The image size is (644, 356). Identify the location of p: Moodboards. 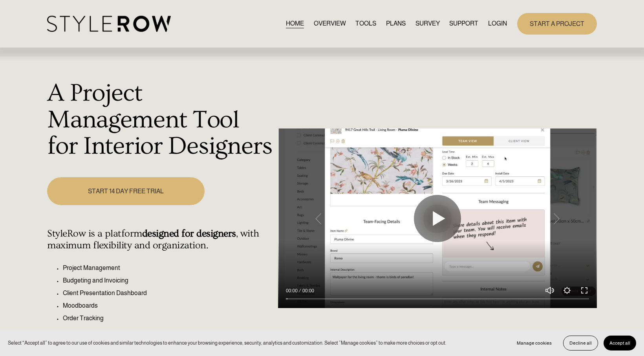
(168, 306).